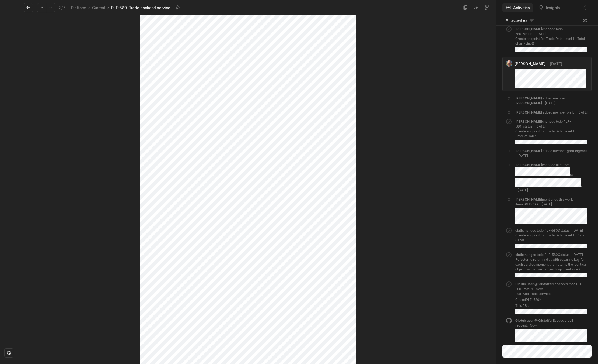  I want to click on span: gard.elgenes, so click(577, 150).